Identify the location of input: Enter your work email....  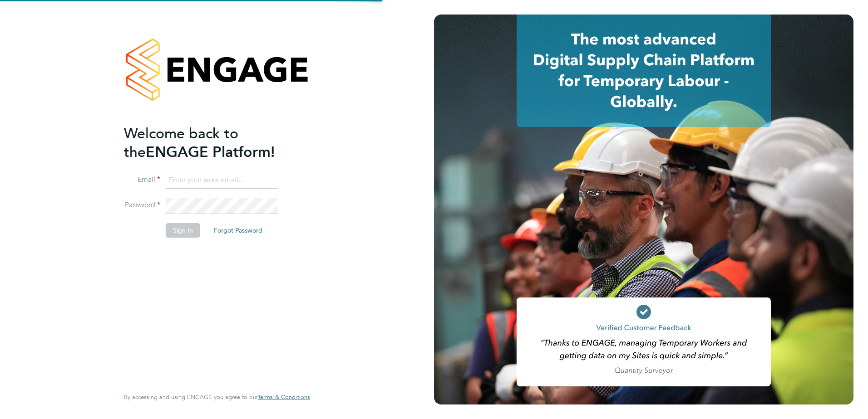
(222, 180).